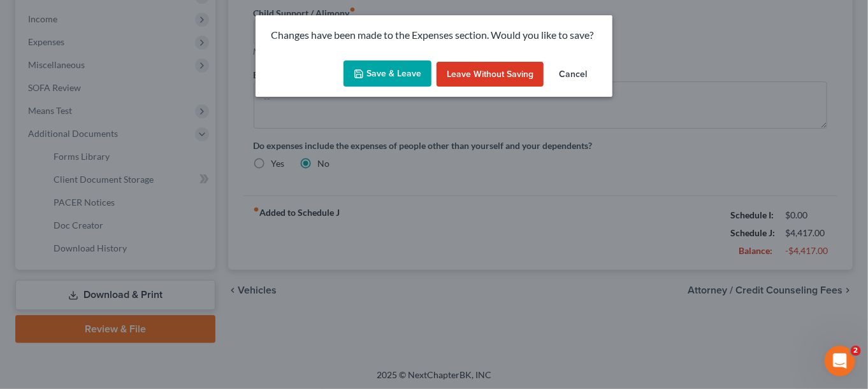 The width and height of the screenshot is (868, 389). I want to click on span: 2, so click(856, 351).